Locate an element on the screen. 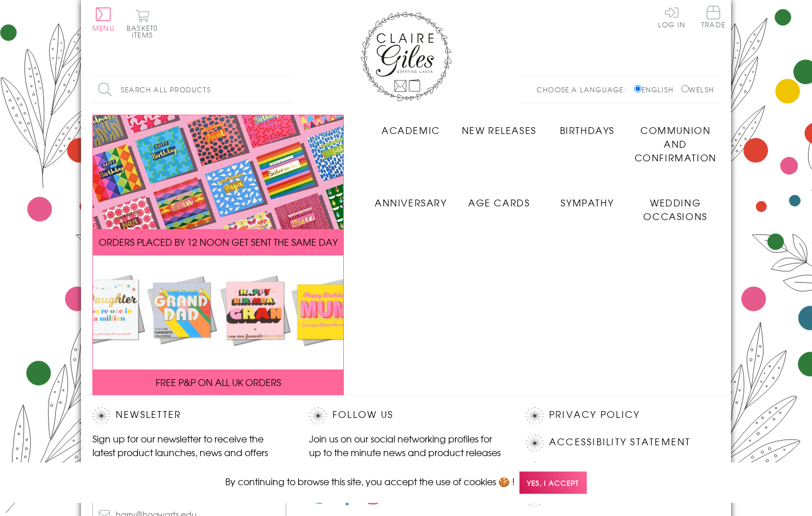  h2: Follow Us is located at coordinates (406, 415).